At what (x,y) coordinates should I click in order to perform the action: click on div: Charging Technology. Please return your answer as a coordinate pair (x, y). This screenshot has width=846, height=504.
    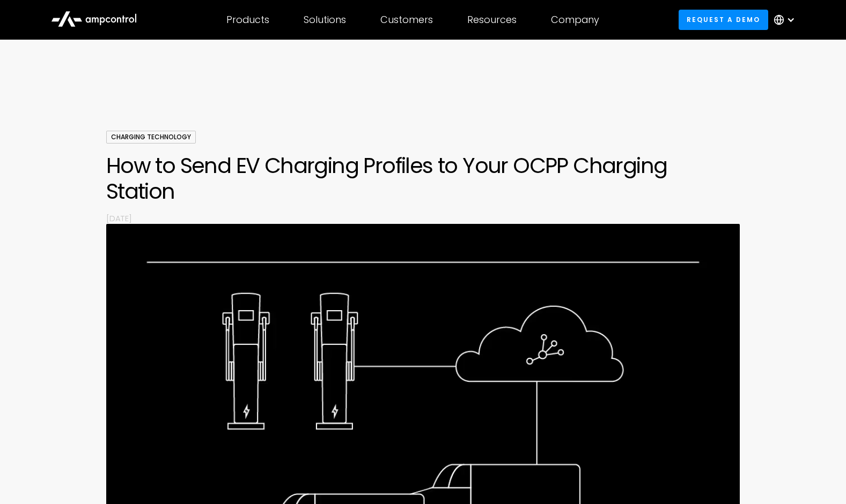
    Looking at the image, I should click on (151, 137).